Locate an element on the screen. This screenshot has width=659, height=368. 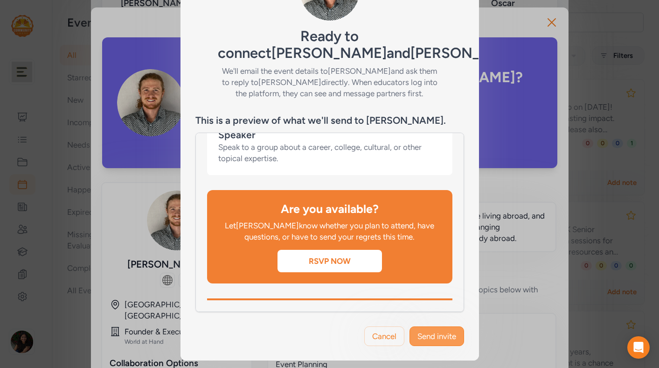
div: Speaker is located at coordinates (330, 135).